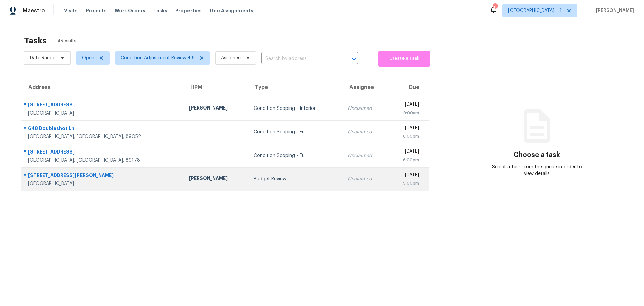 The width and height of the screenshot is (644, 306). Describe the element at coordinates (300, 59) in the screenshot. I see `input: Search by address` at that location.